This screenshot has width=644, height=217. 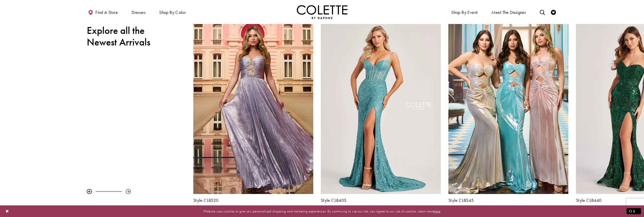 I want to click on a: Toggle search, so click(x=542, y=12).